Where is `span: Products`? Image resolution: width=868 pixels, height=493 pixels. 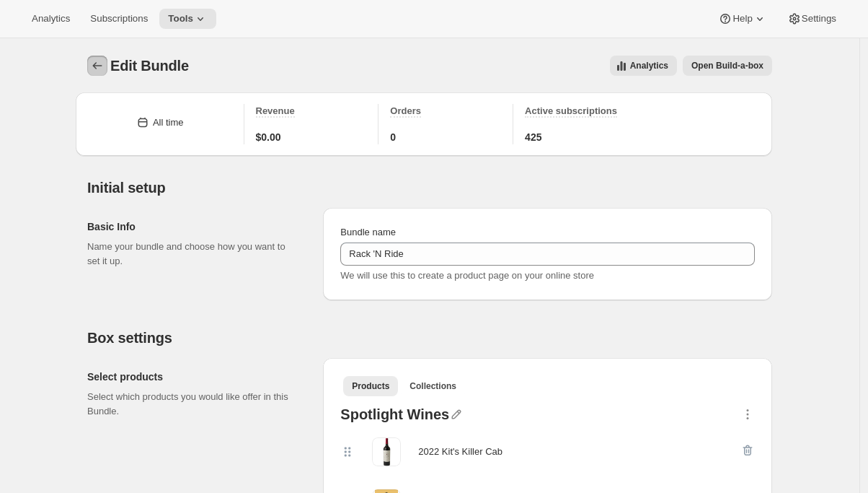 span: Products is located at coordinates (371, 386).